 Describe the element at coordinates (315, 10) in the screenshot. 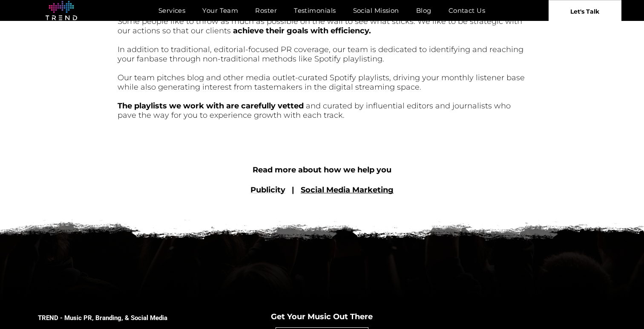

I see `a: Testimonials` at that location.